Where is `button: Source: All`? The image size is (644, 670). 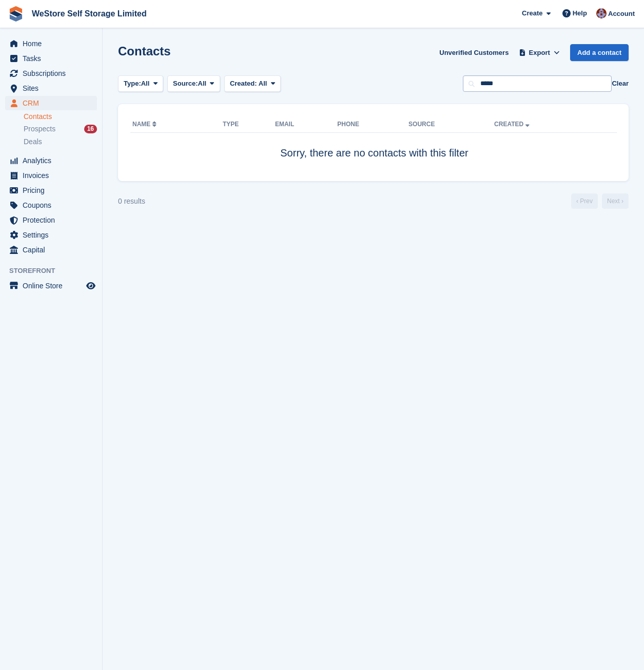 button: Source: All is located at coordinates (194, 83).